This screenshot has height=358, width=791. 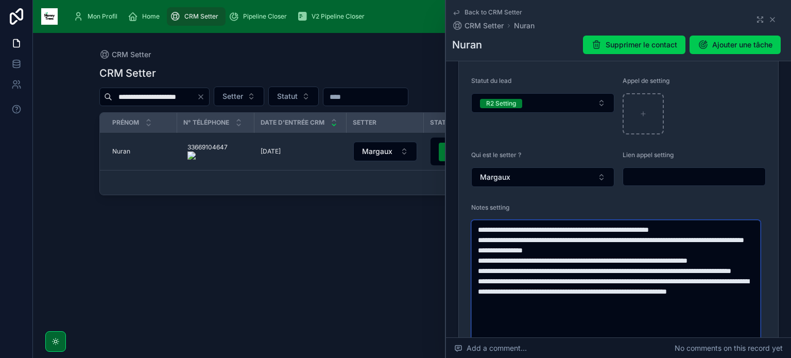 What do you see at coordinates (408, 16) in the screenshot?
I see `div: scrollable content` at bounding box center [408, 16].